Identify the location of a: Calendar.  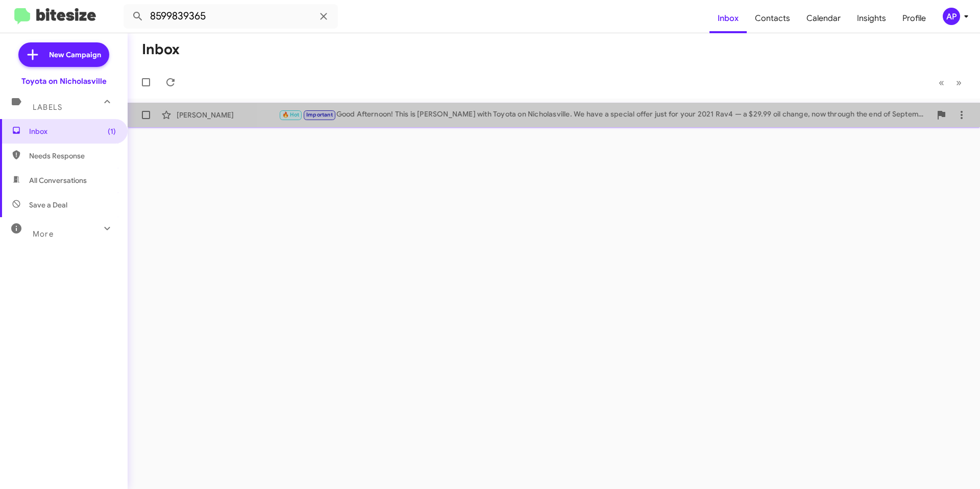
(823, 19).